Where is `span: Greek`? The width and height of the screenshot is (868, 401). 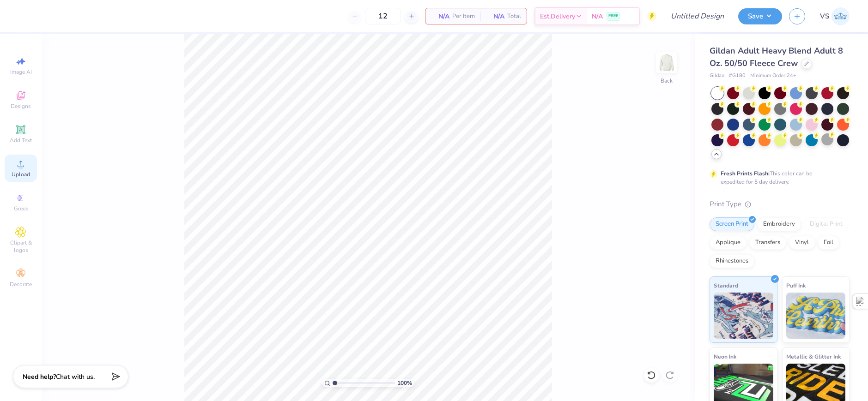
span: Greek is located at coordinates (20, 208).